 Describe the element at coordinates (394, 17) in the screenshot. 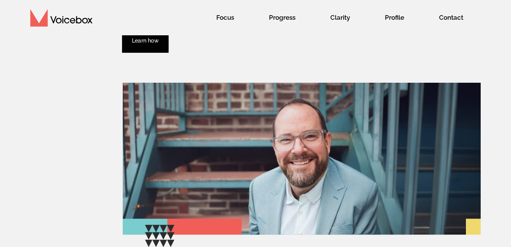

I see `span: Profile` at that location.